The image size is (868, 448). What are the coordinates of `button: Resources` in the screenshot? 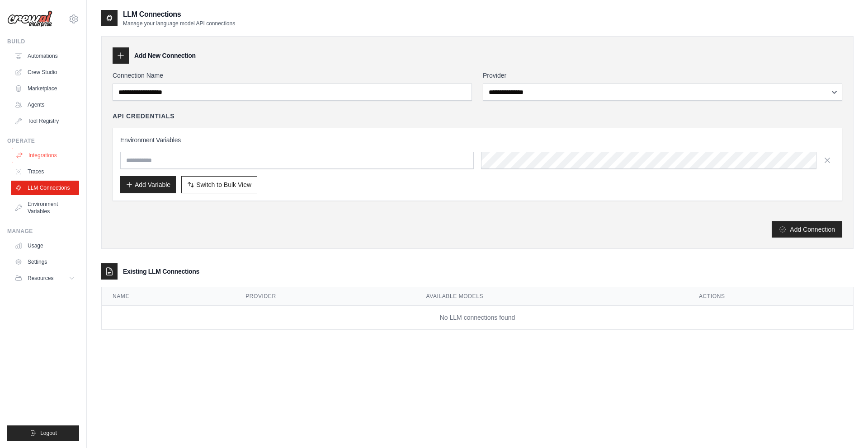 It's located at (45, 278).